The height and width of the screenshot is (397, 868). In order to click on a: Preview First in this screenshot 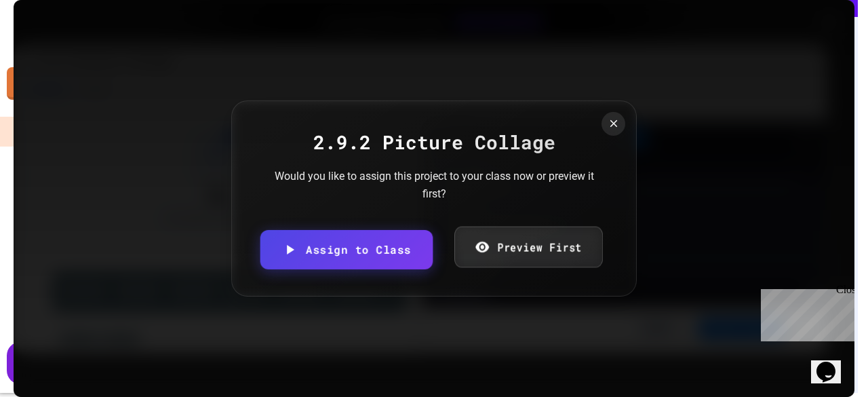, I will do `click(529, 247)`.